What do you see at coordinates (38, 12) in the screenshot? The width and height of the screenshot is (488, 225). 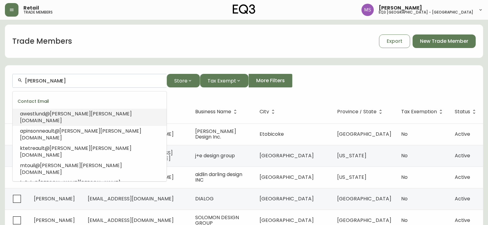 I see `h5: trade members` at bounding box center [38, 12].